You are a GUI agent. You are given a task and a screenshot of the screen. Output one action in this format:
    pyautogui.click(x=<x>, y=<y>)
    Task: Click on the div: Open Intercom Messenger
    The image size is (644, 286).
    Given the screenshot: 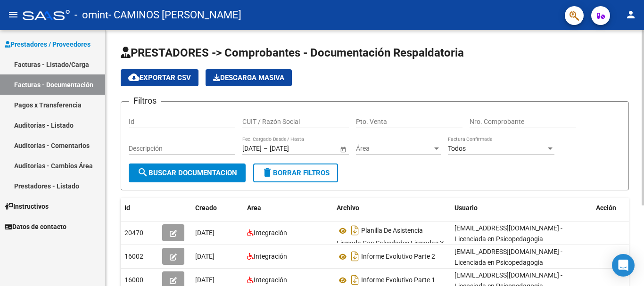 What is the action you would take?
    pyautogui.click(x=623, y=265)
    